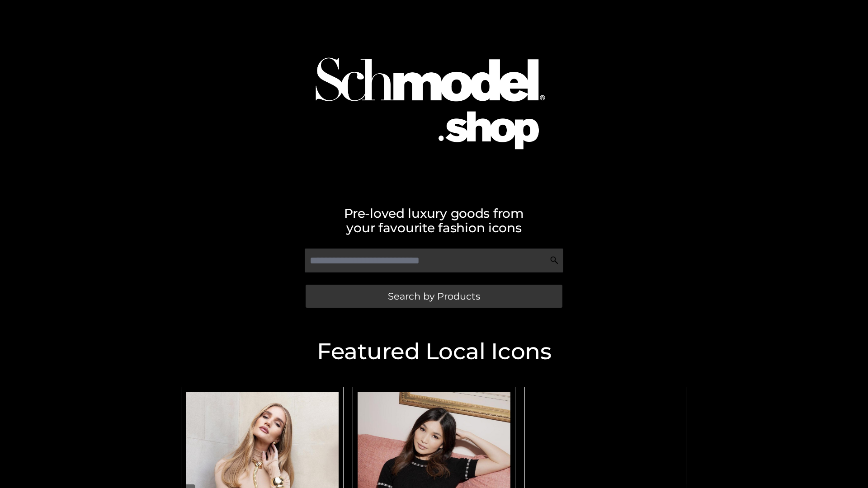 The height and width of the screenshot is (488, 868). I want to click on h2: Pre-loved luxury goods from your favourite fashion icons, so click(434, 220).